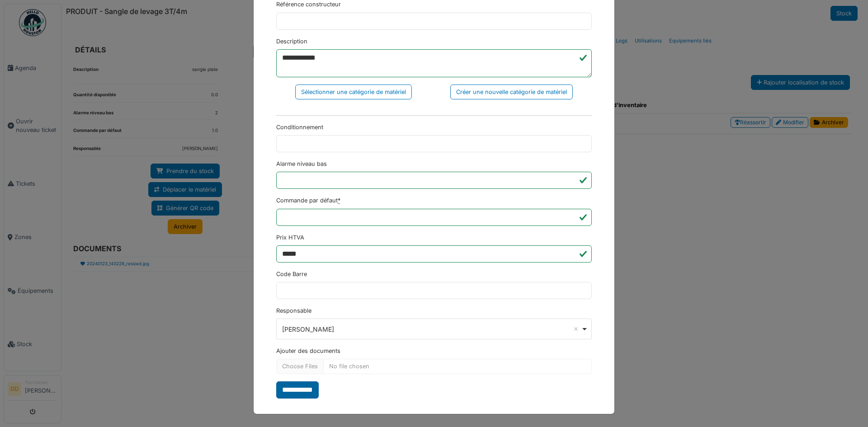 This screenshot has height=427, width=868. I want to click on abbr: Requis, so click(339, 200).